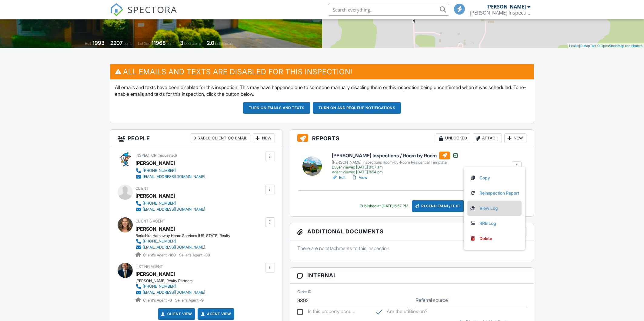 This screenshot has height=321, width=644. What do you see at coordinates (176, 314) in the screenshot?
I see `a: Client View` at bounding box center [176, 314].